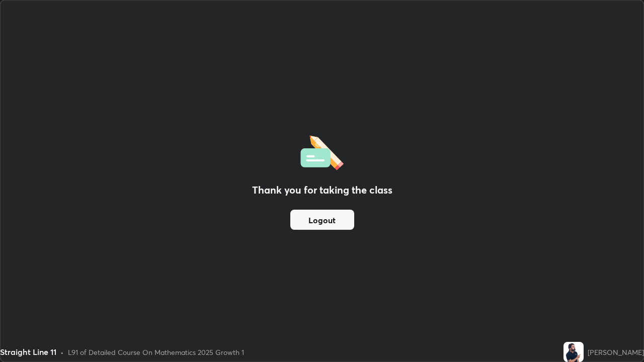 The image size is (644, 362). What do you see at coordinates (322, 151) in the screenshot?
I see `img: offlineFeedback.1438e8b3.svg` at bounding box center [322, 151].